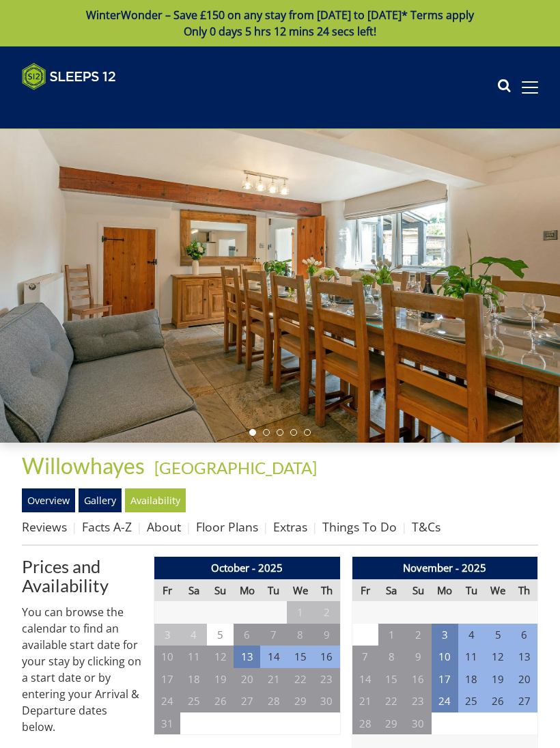  What do you see at coordinates (280, 31) in the screenshot?
I see `span: Only 0 days 5 hrs 12 mins 24 secs left!` at bounding box center [280, 31].